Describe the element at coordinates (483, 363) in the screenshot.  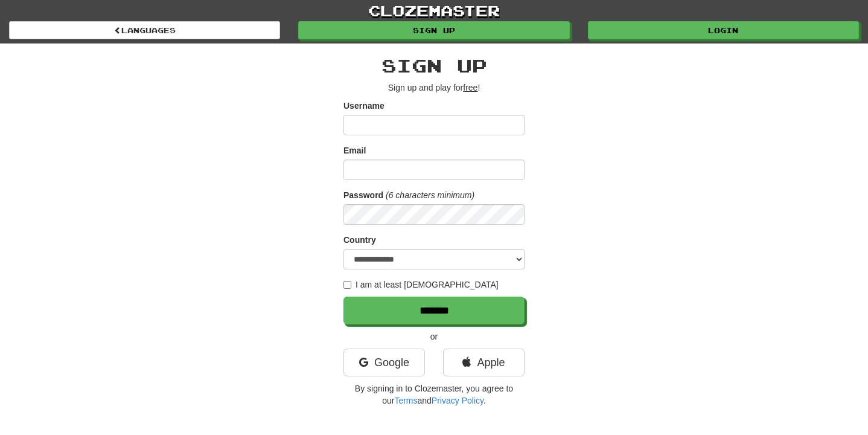
I see `a: Apple` at that location.